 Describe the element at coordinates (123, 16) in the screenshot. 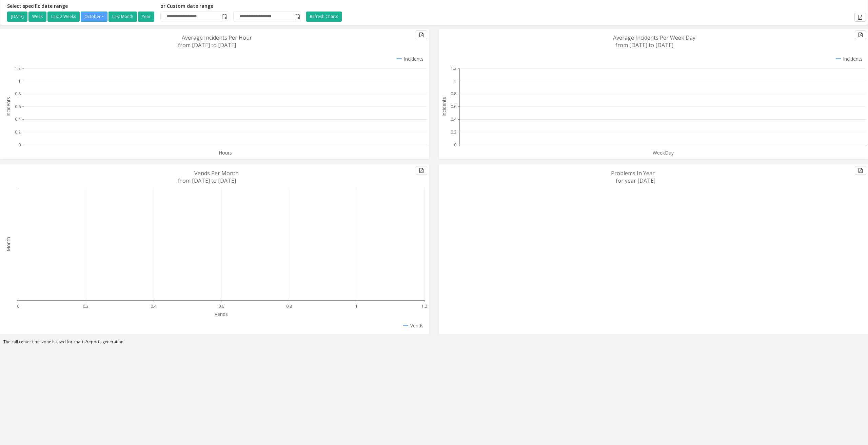

I see `button: Last Month` at that location.